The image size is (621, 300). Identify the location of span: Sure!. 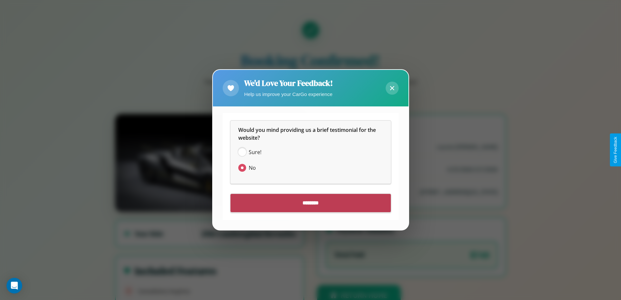
(255, 152).